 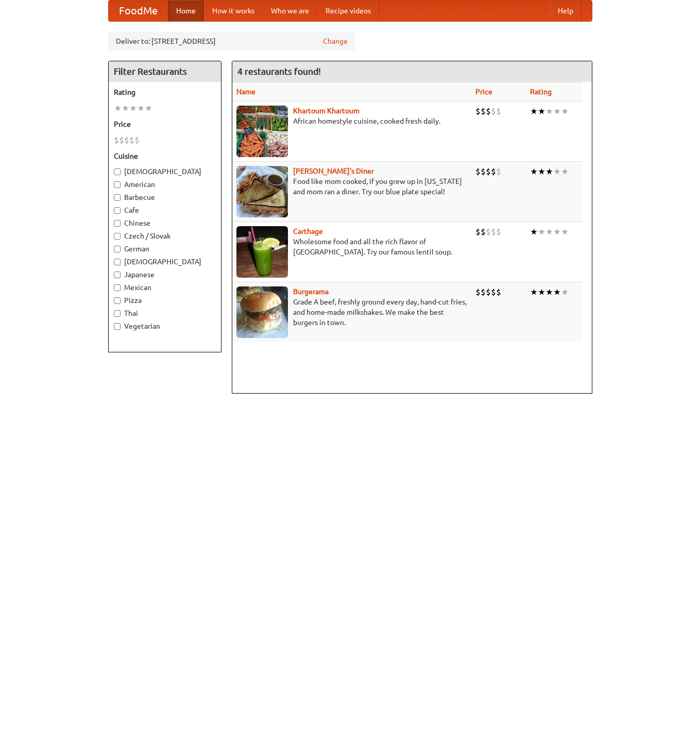 What do you see at coordinates (165, 197) in the screenshot?
I see `label: Barbecue` at bounding box center [165, 197].